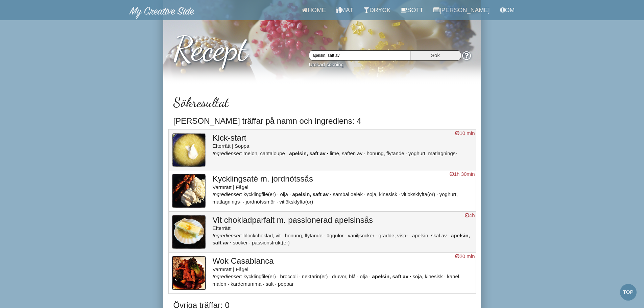  Describe the element at coordinates (263, 235) in the screenshot. I see `li: blockchoklad, vit` at that location.